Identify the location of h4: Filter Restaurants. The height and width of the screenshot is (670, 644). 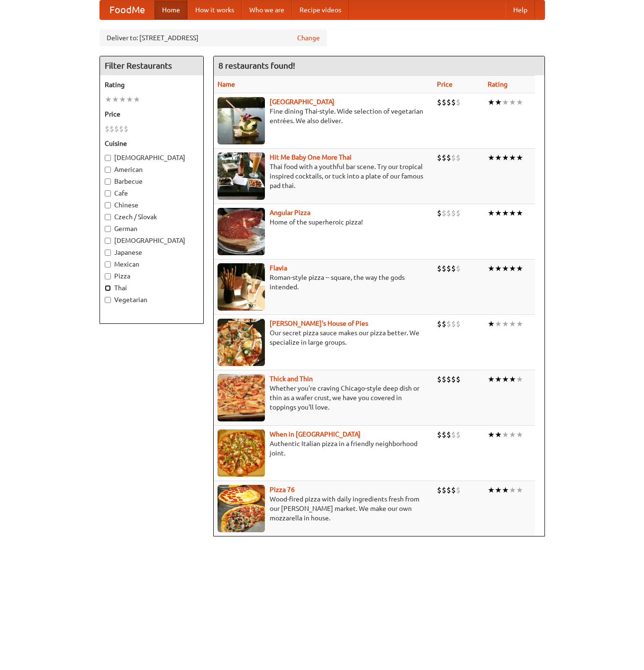
(152, 66).